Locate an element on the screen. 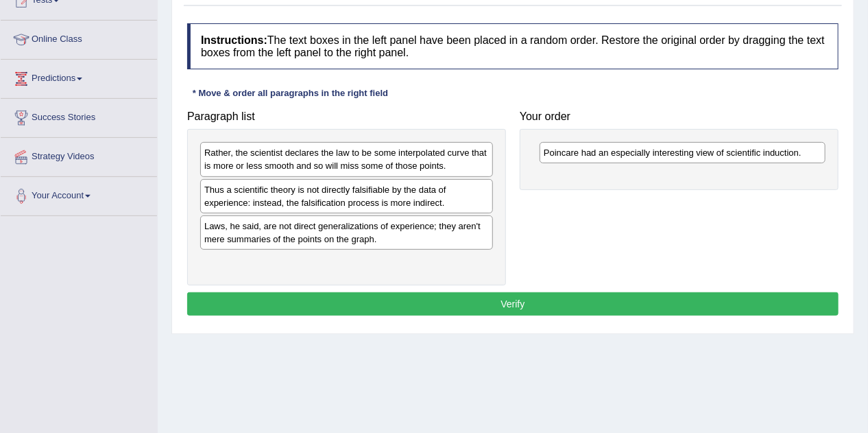 The width and height of the screenshot is (868, 433). a: Online Class is located at coordinates (79, 38).